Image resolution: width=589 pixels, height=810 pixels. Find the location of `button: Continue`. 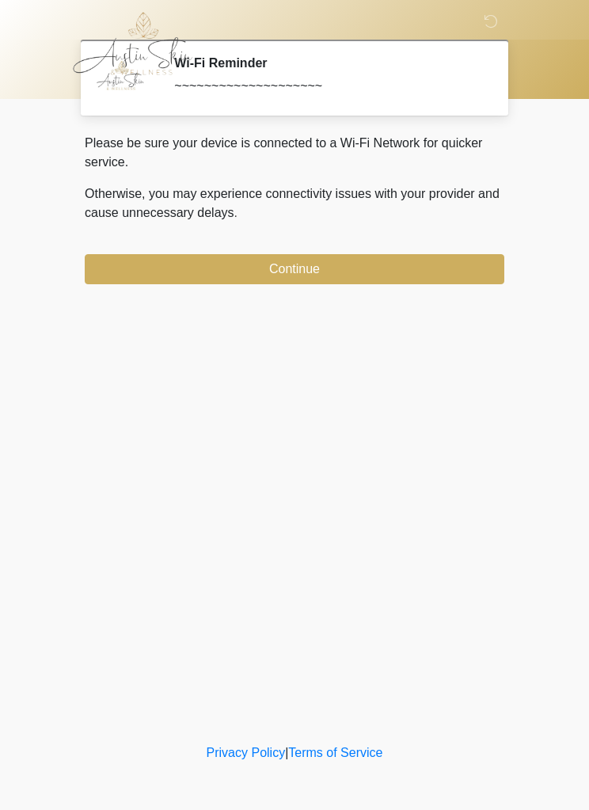

button: Continue is located at coordinates (295, 269).